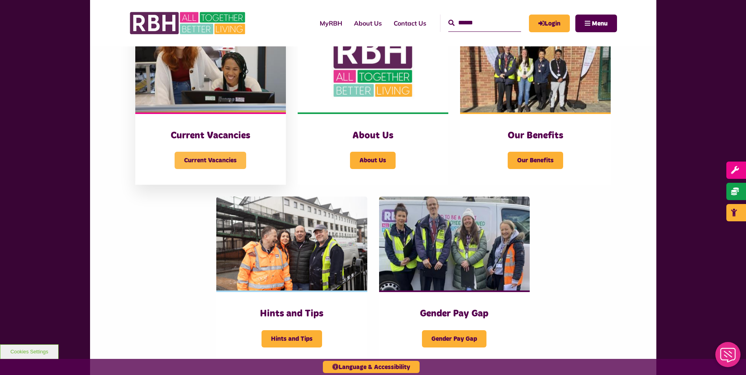 Image resolution: width=746 pixels, height=375 pixels. What do you see at coordinates (454, 244) in the screenshot?
I see `img: 391760240 1590016381793435 2179504426197536539 N` at bounding box center [454, 244].